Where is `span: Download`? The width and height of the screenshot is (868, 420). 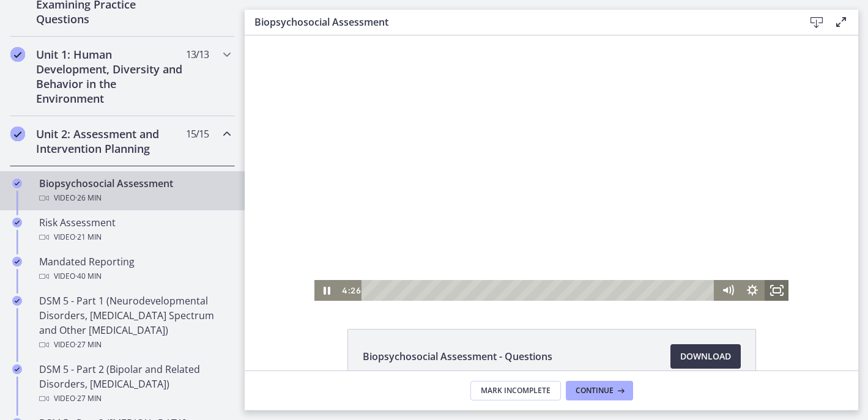
span: Download is located at coordinates (705, 357).